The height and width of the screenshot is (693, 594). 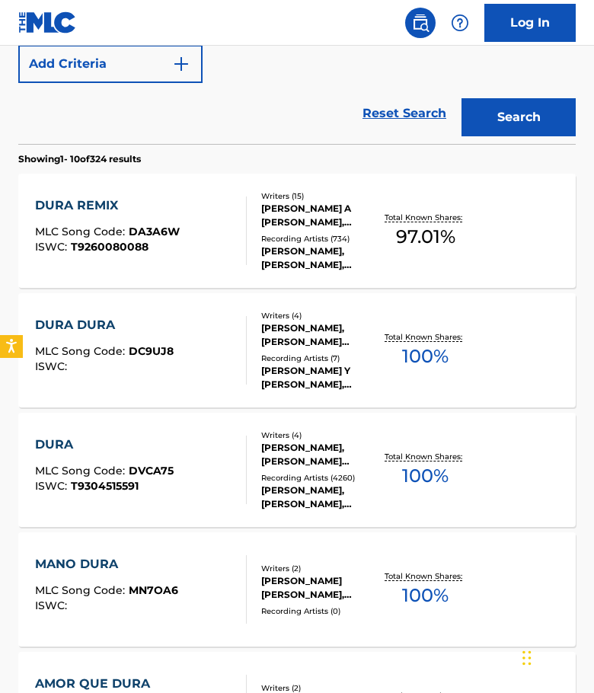 I want to click on div: Writers ( 2 ), so click(x=320, y=568).